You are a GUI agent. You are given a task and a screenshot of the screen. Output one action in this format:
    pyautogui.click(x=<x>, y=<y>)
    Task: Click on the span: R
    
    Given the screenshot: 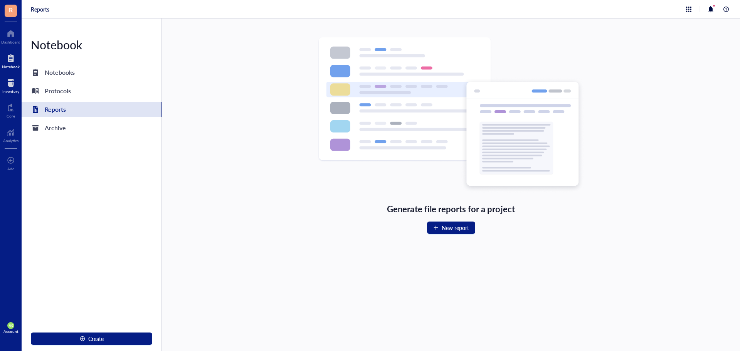 What is the action you would take?
    pyautogui.click(x=11, y=10)
    